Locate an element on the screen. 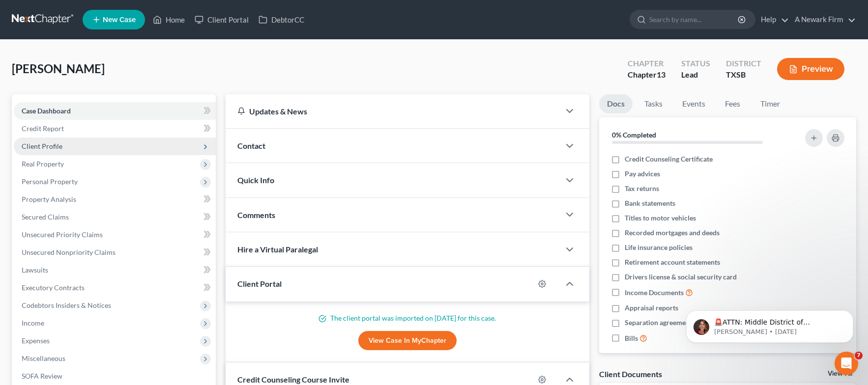 The image size is (868, 385). a: SOFA Review is located at coordinates (114, 376).